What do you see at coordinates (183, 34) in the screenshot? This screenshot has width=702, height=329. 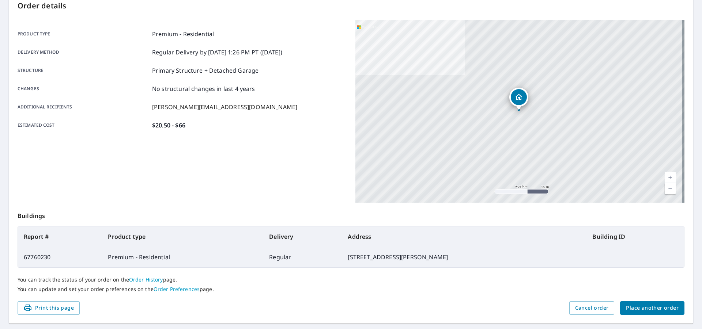 I see `p: Premium - Residential` at bounding box center [183, 34].